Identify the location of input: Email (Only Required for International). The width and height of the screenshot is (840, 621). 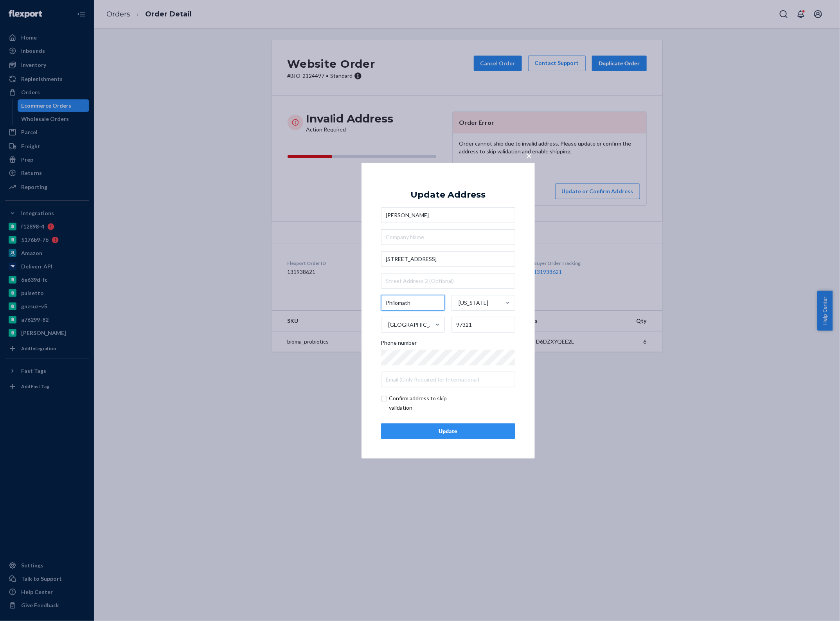
(448, 379).